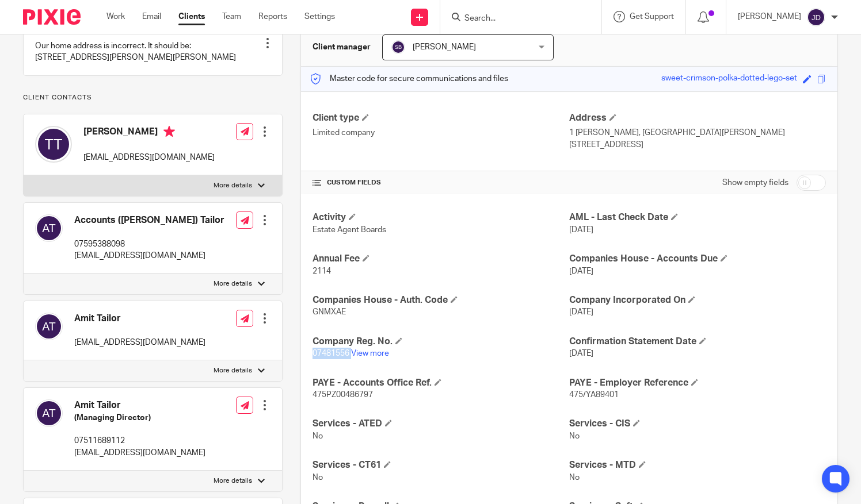  I want to click on img: Pixie, so click(51, 17).